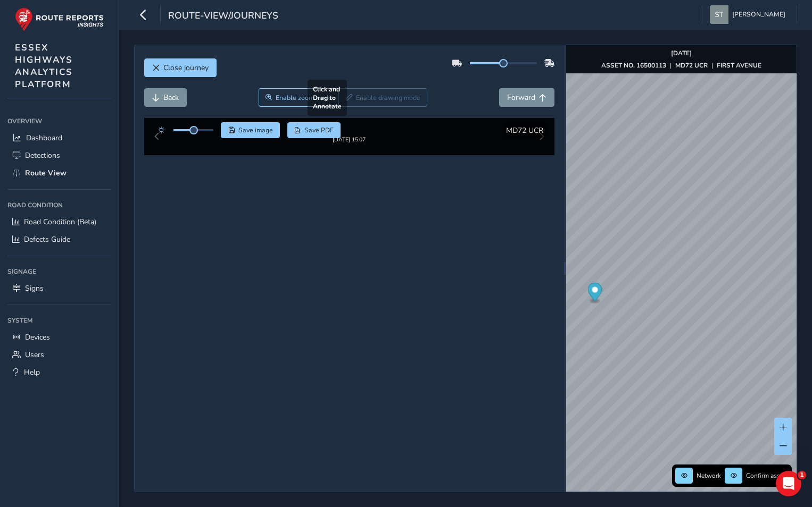 This screenshot has height=507, width=812. What do you see at coordinates (59, 121) in the screenshot?
I see `div: Overview` at bounding box center [59, 121].